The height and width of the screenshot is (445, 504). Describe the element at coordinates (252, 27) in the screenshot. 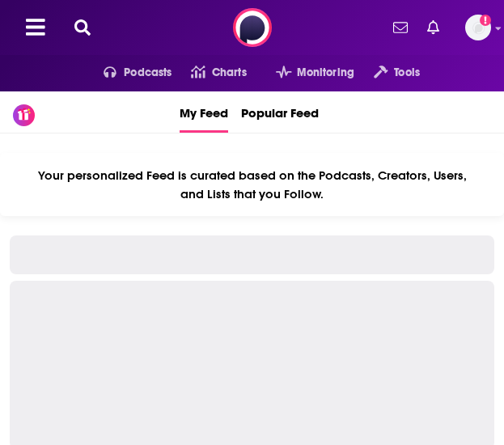

I see `a: Podchaser - Follow, Share and Rate Podcasts` at that location.